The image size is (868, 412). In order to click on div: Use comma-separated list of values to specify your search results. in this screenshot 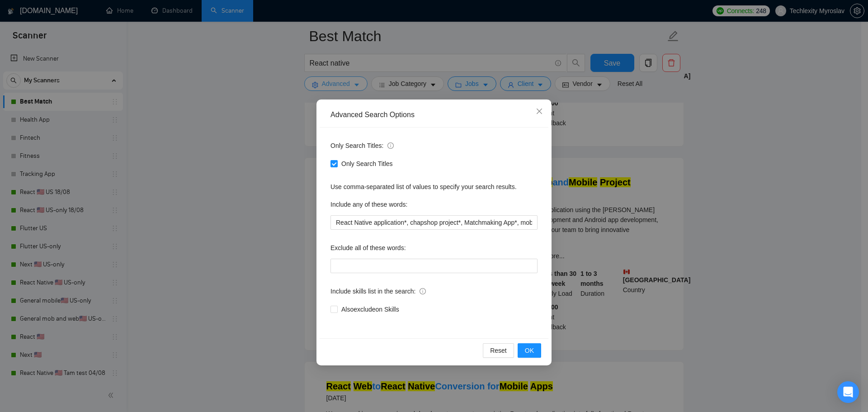, I will do `click(434, 187)`.